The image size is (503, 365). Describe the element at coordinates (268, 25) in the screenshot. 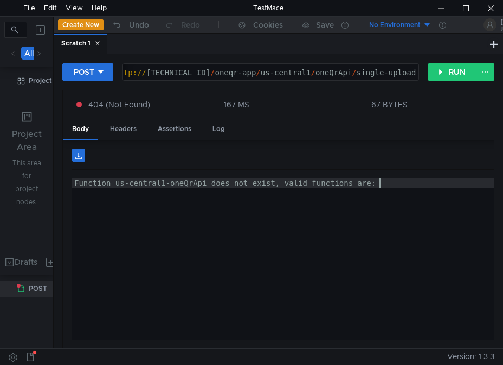

I see `div: Cookies` at that location.